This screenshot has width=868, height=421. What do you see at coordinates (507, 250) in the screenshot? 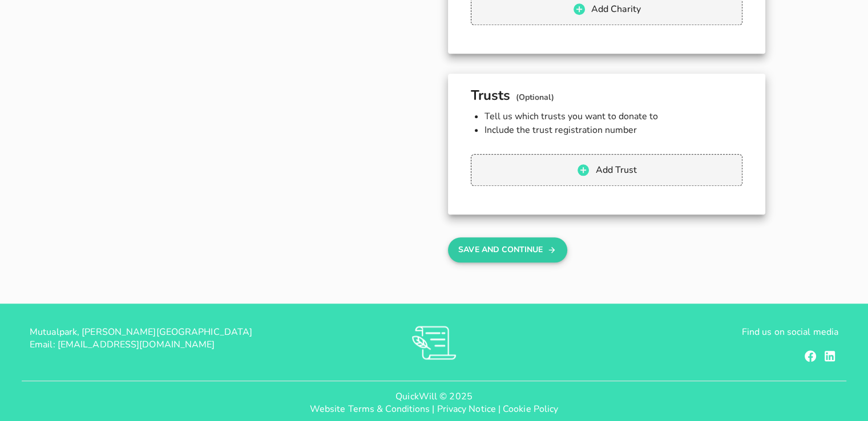
I see `button: Save And Continue` at bounding box center [507, 250].